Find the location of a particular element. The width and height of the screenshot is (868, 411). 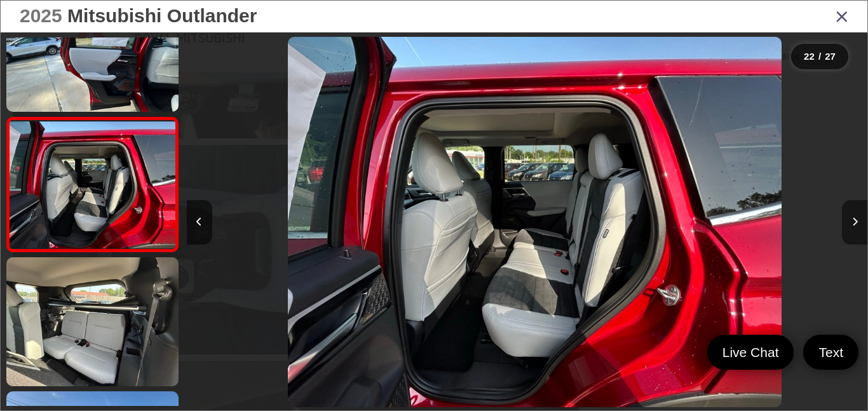

a: Text is located at coordinates (831, 352).